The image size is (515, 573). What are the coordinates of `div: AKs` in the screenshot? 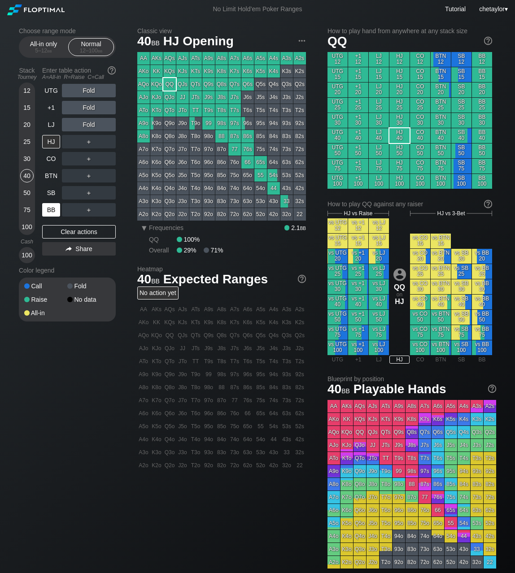 It's located at (156, 58).